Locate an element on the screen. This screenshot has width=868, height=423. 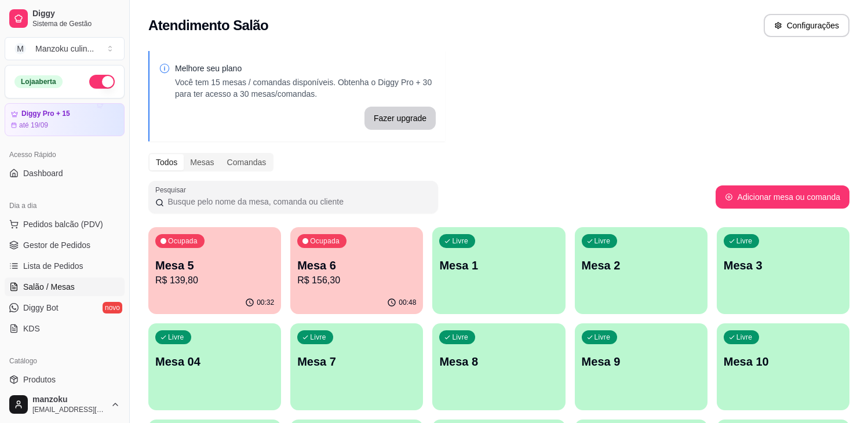
p: Mesa 8 is located at coordinates (498, 362).